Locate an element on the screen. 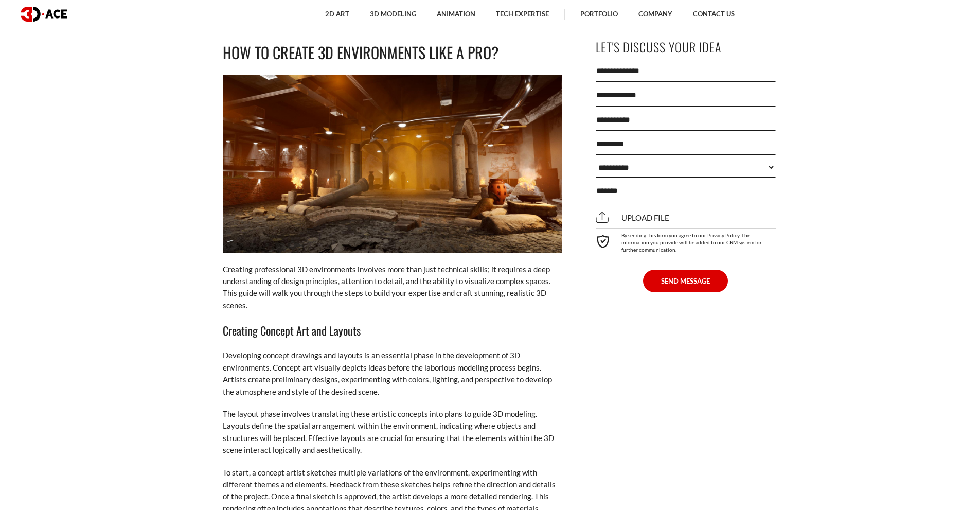  p: Creating professional 3D environments involves more than just technical skills; it requires a dee... is located at coordinates (392, 288).